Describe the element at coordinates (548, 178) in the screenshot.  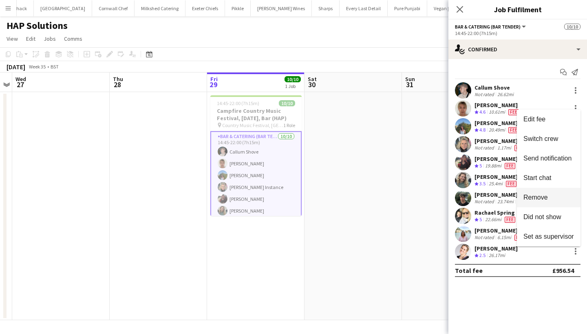
I see `button: Start chat` at that location.